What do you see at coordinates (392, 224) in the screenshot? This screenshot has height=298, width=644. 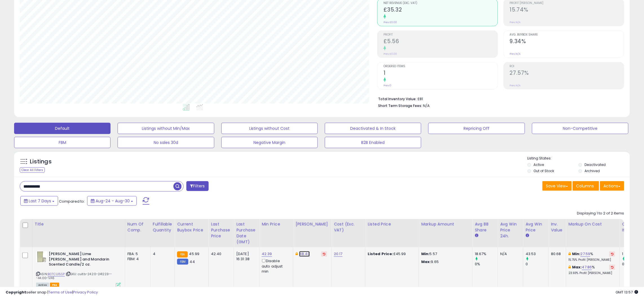 I see `div: Listed Price` at bounding box center [392, 224].